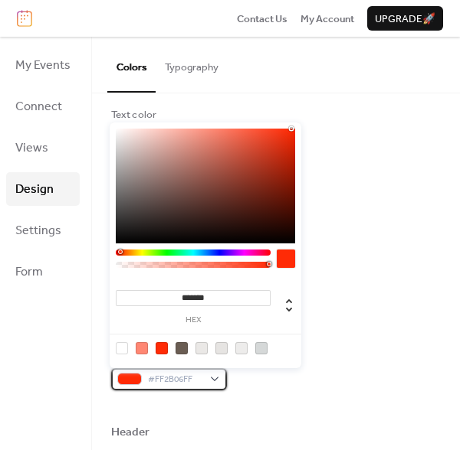 The image size is (460, 450). I want to click on div: rgb(234, 232, 230), so click(201, 349).